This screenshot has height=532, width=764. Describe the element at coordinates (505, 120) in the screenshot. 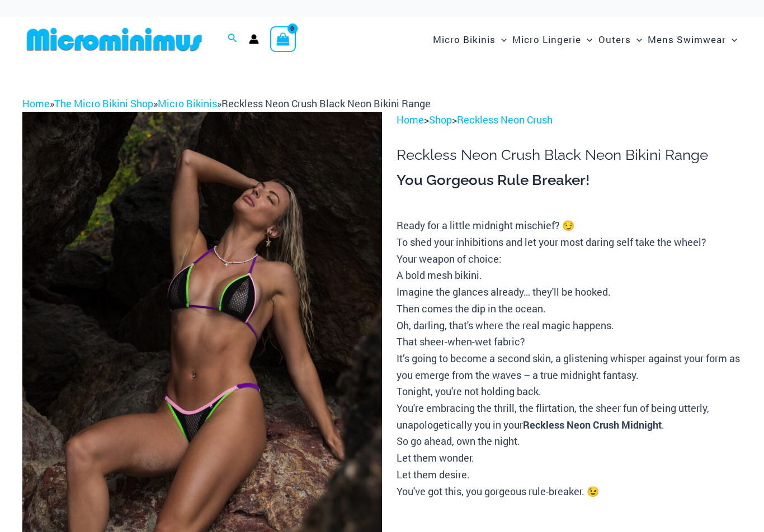

I see `a: Reckless Neon Crush` at that location.